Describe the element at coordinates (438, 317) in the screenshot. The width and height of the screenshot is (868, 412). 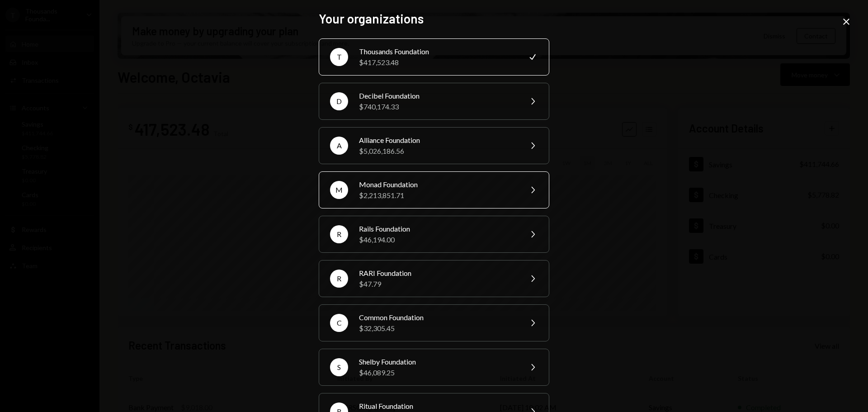
I see `div: Common Foundation` at that location.